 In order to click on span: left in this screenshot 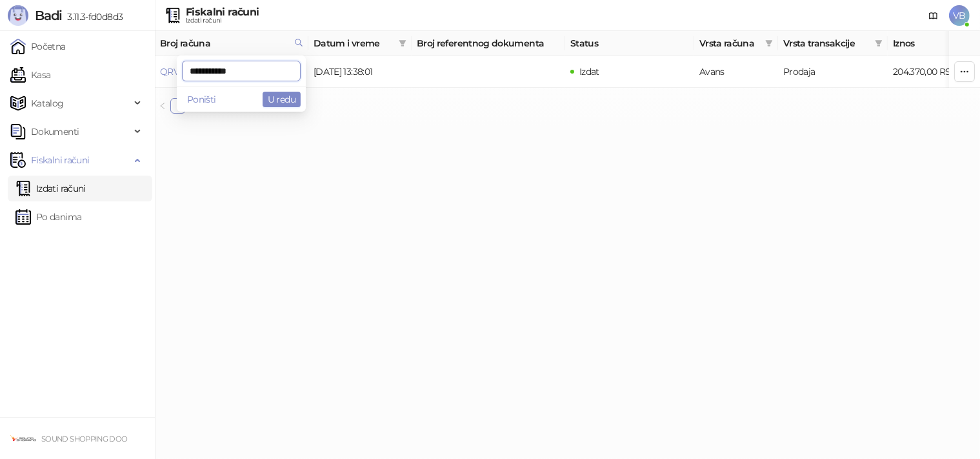, I will do `click(163, 106)`.